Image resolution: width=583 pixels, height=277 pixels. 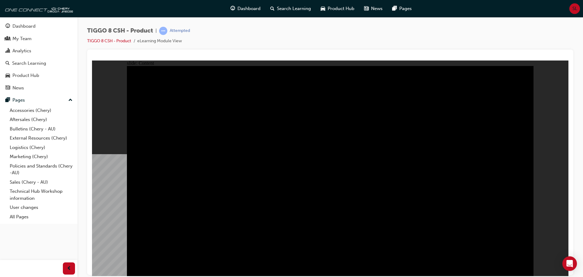 I want to click on span: up-icon, so click(x=70, y=100).